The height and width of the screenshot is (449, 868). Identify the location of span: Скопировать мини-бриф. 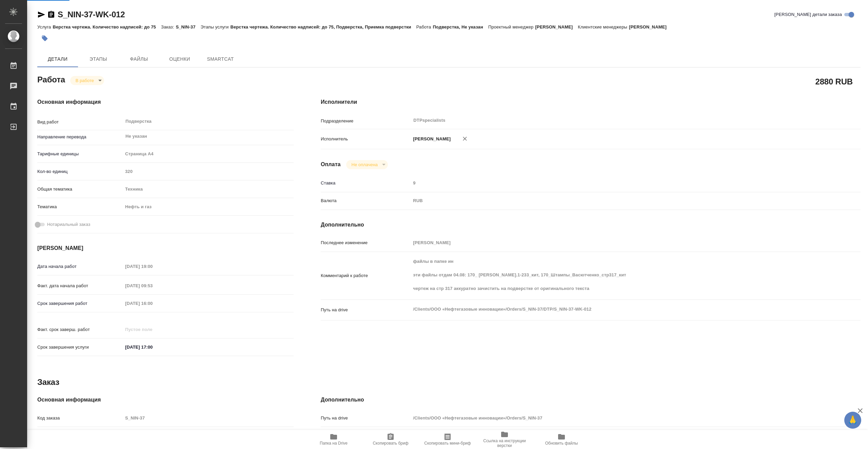
(447, 443).